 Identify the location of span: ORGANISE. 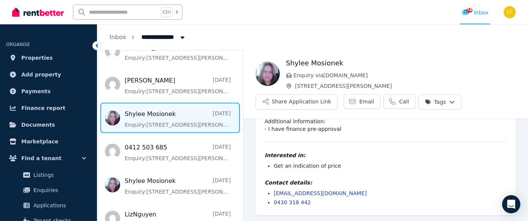
(18, 44).